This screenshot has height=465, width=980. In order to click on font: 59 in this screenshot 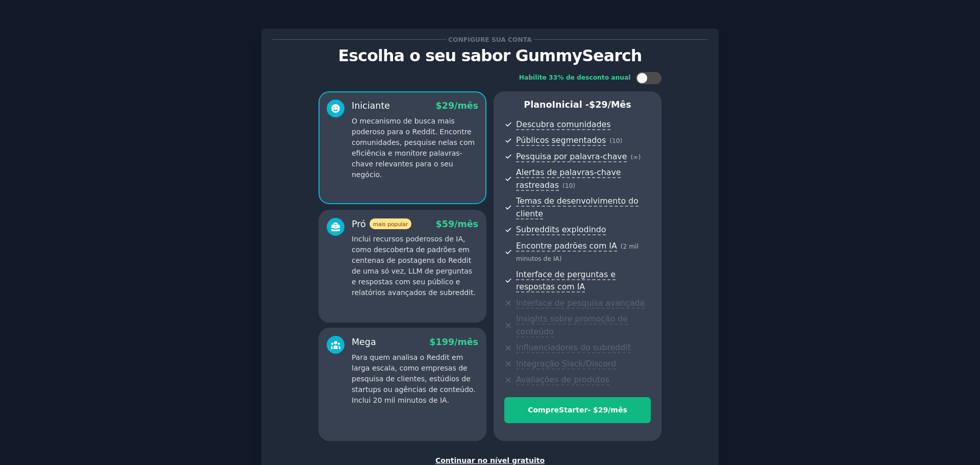, I will do `click(448, 224)`.